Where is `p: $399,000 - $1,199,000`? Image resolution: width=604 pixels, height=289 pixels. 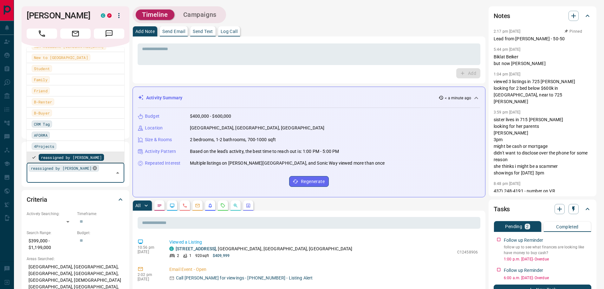
p: $399,000 - $1,199,000 is located at coordinates (50, 244).